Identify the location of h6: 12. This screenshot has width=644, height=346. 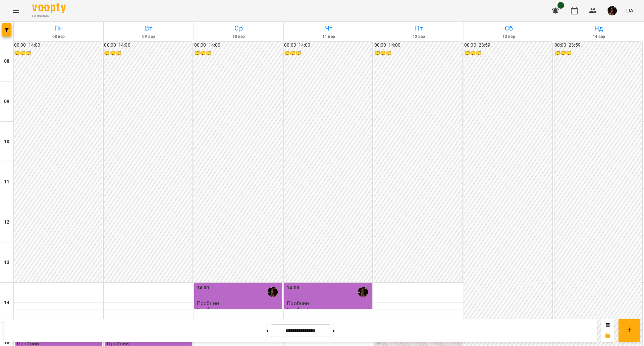
(6, 222).